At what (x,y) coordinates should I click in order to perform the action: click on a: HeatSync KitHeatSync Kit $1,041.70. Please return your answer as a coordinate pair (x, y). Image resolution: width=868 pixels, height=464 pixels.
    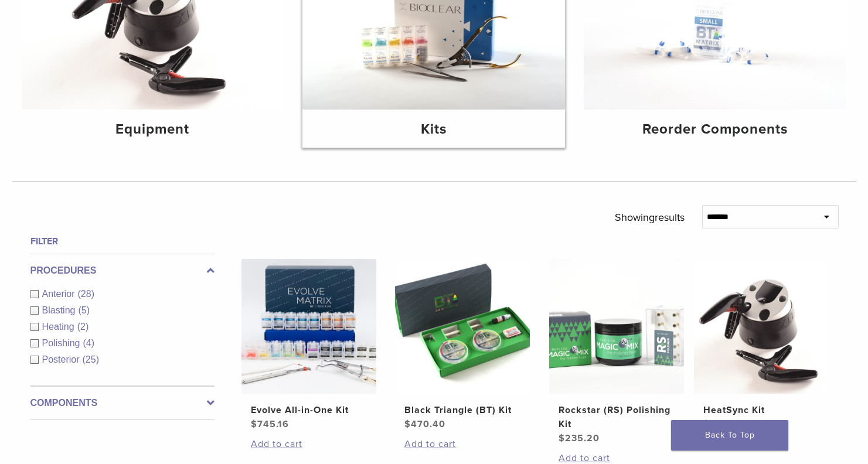
    Looking at the image, I should click on (762, 345).